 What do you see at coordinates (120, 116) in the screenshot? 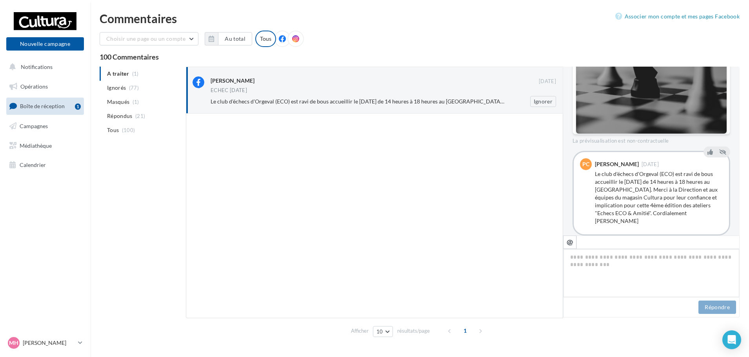
I see `span: Répondus` at bounding box center [120, 116].